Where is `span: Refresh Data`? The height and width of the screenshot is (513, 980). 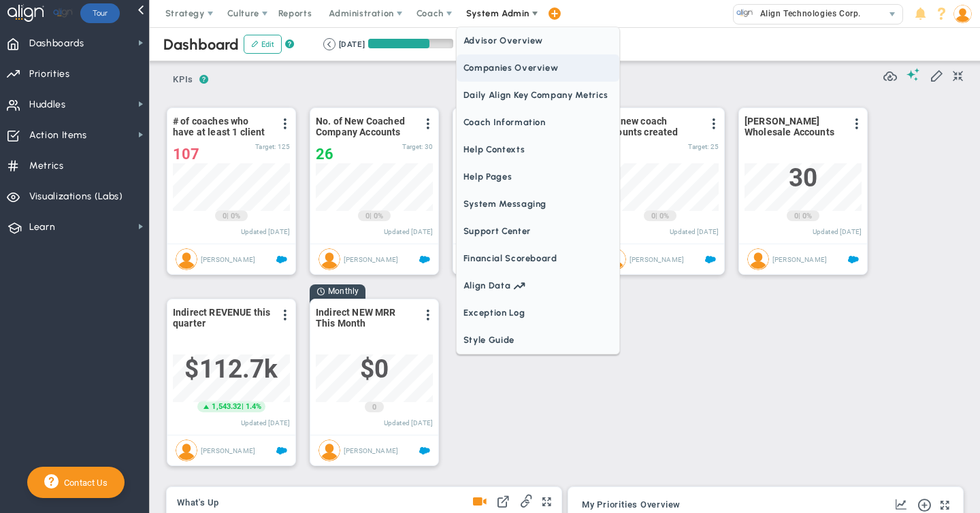
span: Refresh Data is located at coordinates (890, 74).